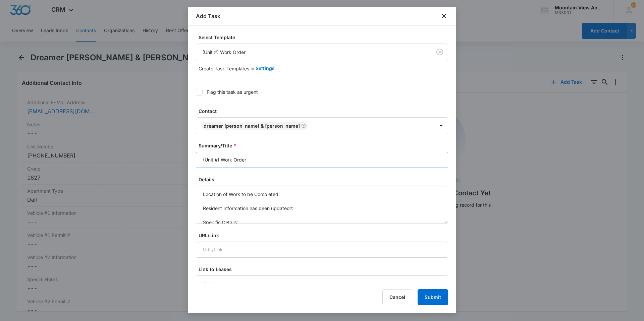 The height and width of the screenshot is (321, 644). What do you see at coordinates (303, 126) in the screenshot?
I see `div: Remove Dreamer Esparza & Maya Houston-Cooper` at bounding box center [303, 126].